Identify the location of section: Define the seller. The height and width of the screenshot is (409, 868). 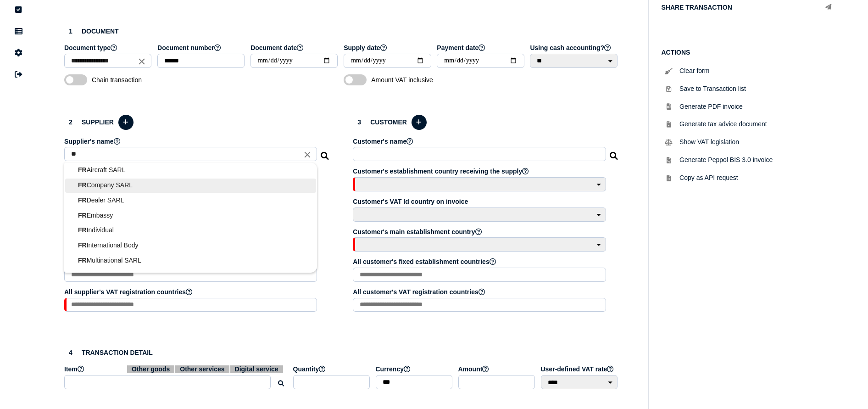
(197, 216).